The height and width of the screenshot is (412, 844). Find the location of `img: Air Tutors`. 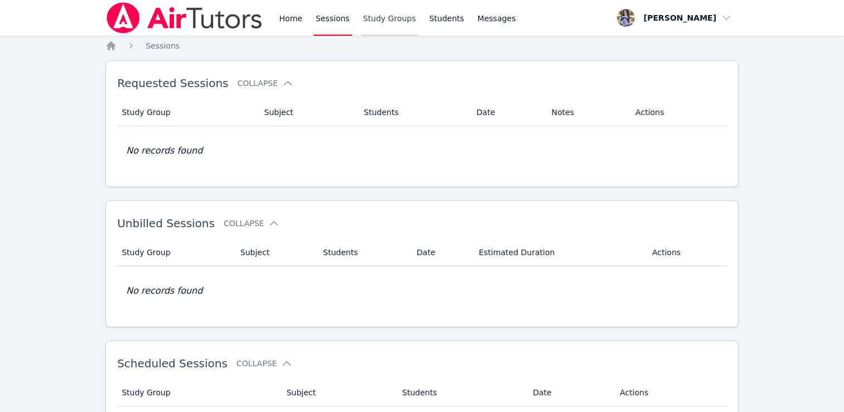

img: Air Tutors is located at coordinates (184, 18).